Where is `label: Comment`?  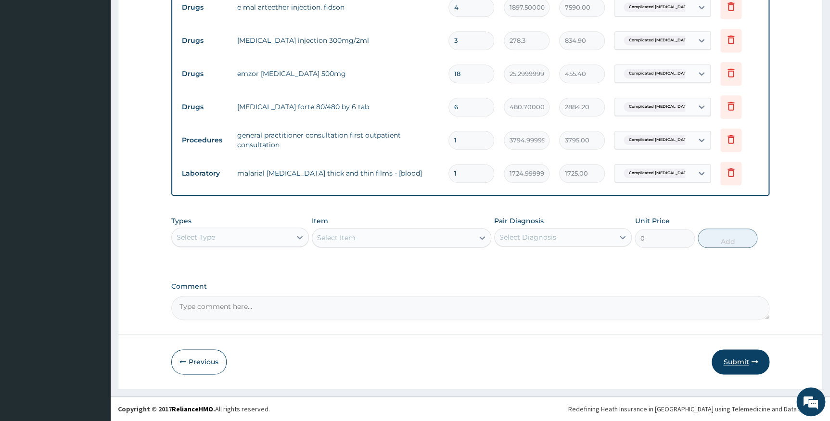 label: Comment is located at coordinates (470, 286).